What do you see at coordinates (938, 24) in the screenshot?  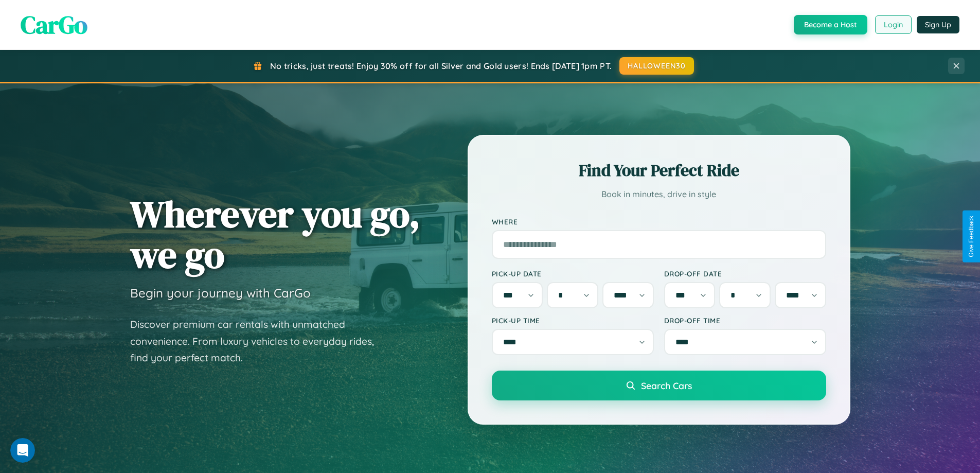 I see `button: Sign Up` at bounding box center [938, 24].